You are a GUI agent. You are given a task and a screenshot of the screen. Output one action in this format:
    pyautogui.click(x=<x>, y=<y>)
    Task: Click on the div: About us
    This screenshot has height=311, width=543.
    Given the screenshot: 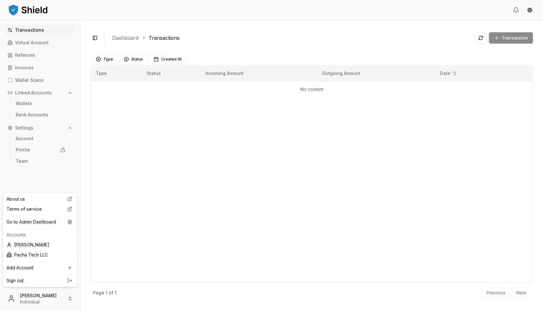 What is the action you would take?
    pyautogui.click(x=40, y=199)
    